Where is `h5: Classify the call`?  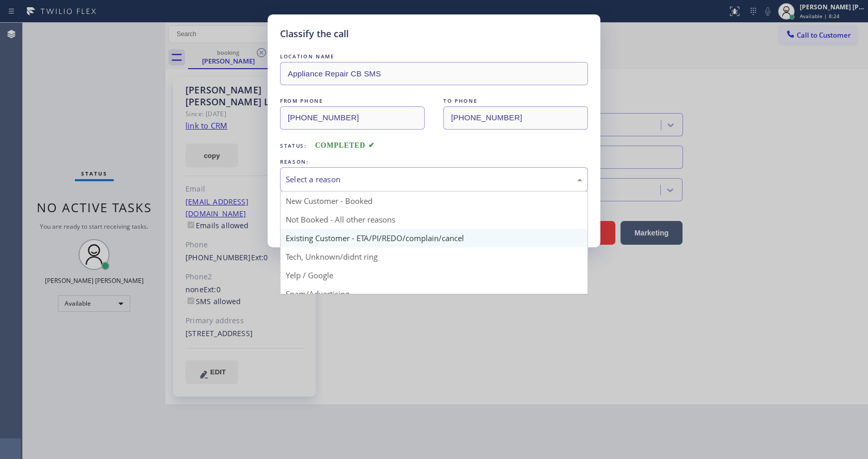 h5: Classify the call is located at coordinates (314, 34).